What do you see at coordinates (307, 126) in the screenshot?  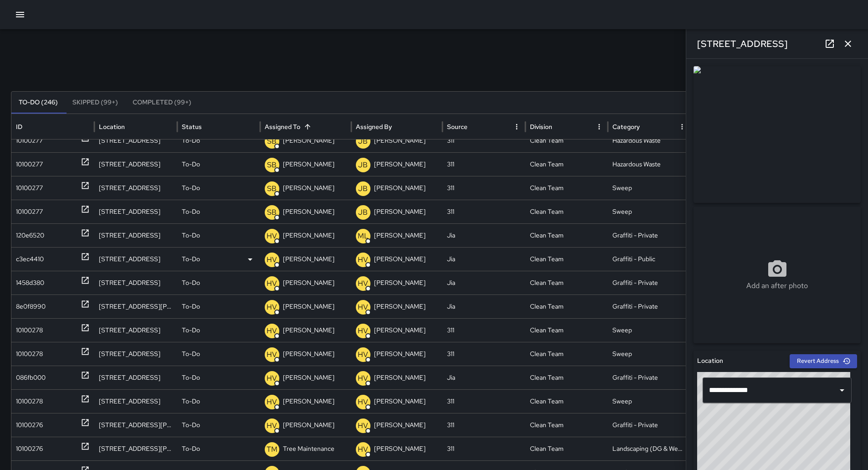 I see `button: Sort` at bounding box center [307, 126].